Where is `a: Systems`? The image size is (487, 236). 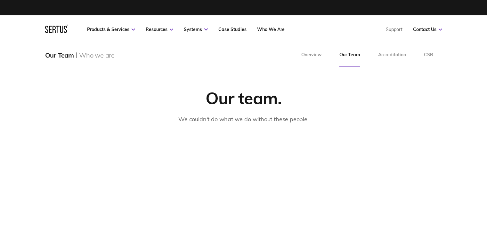 a: Systems is located at coordinates (196, 29).